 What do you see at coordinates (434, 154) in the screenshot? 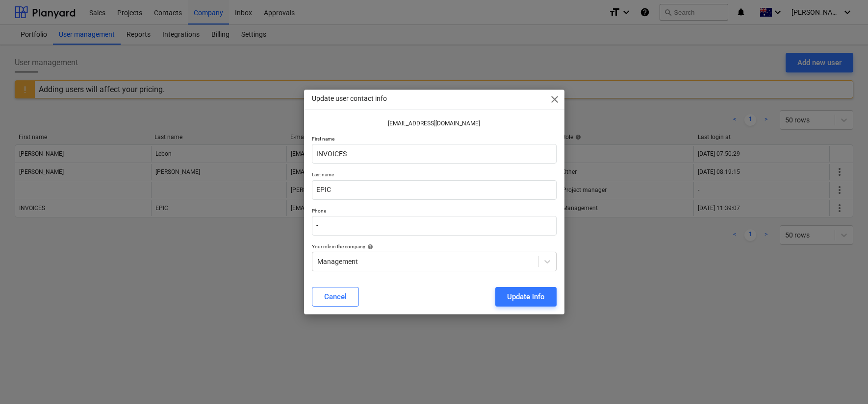
I see `input: First name` at bounding box center [434, 154].